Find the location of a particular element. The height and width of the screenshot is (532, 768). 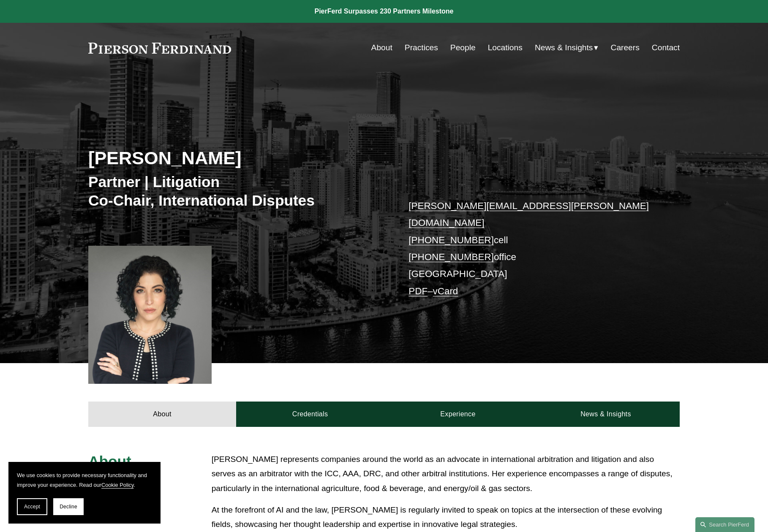

a: Practices is located at coordinates (421, 48).